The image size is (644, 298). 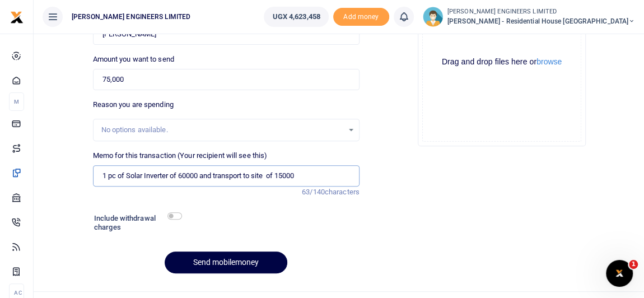 I want to click on img: profile-user, so click(x=433, y=17).